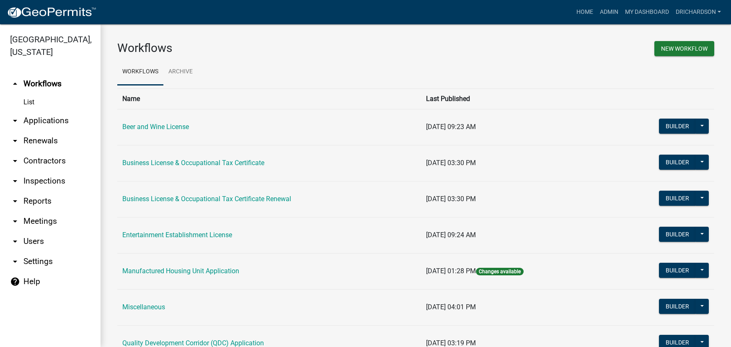 This screenshot has height=347, width=731. Describe the element at coordinates (155, 126) in the screenshot. I see `a: Beer and Wine License` at that location.